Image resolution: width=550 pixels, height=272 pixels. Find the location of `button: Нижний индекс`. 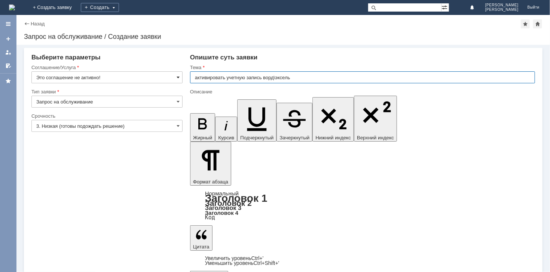

button: Нижний индекс is located at coordinates (333, 119).